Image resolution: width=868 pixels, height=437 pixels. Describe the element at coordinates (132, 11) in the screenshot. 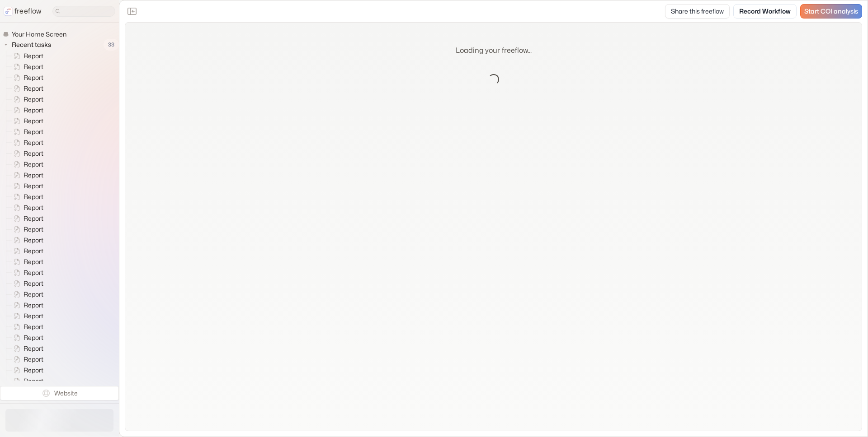

I see `button: Close the sidebar` at that location.